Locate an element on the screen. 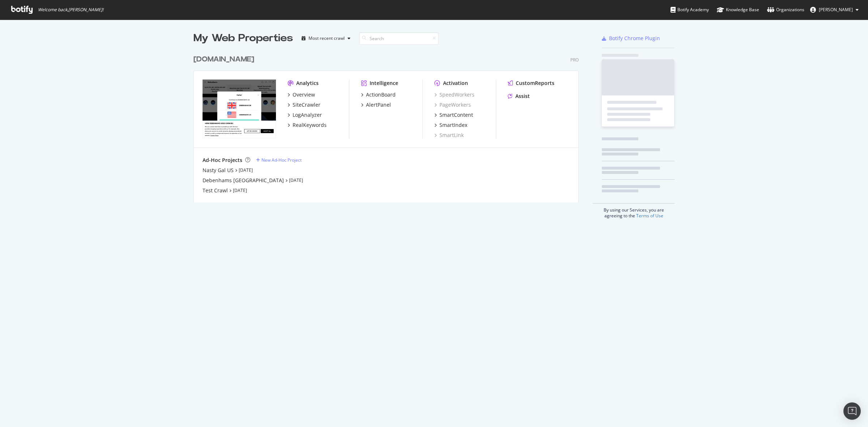 The height and width of the screenshot is (427, 868). div: Open Intercom Messenger is located at coordinates (852, 411).